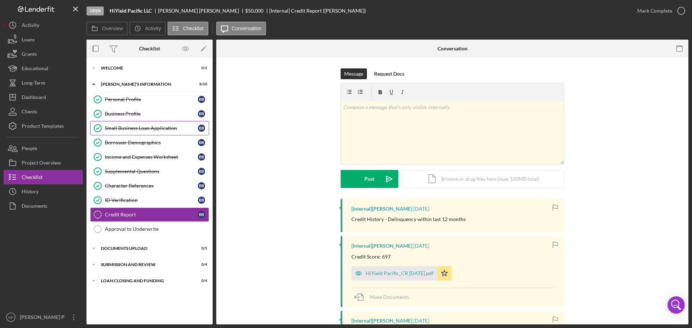  What do you see at coordinates (28, 40) in the screenshot?
I see `div: Loans` at bounding box center [28, 40].